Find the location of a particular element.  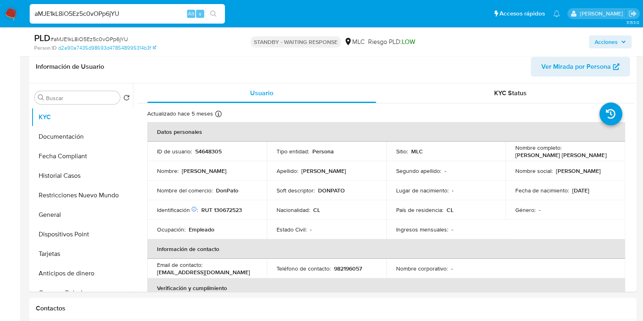

th: Verificación y cumplimiento is located at coordinates (386, 288).